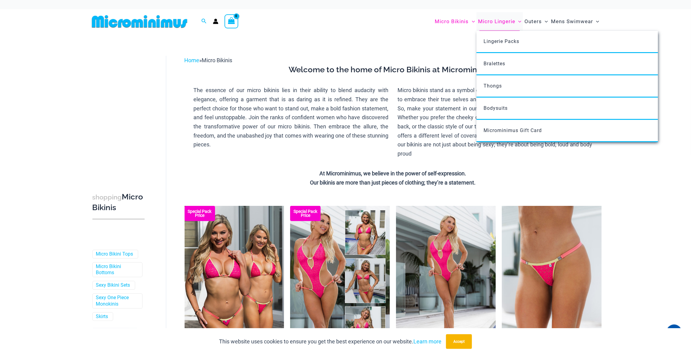 Image resolution: width=691 pixels, height=355 pixels. Describe the element at coordinates (216, 21) in the screenshot. I see `a: Account icon link` at that location.